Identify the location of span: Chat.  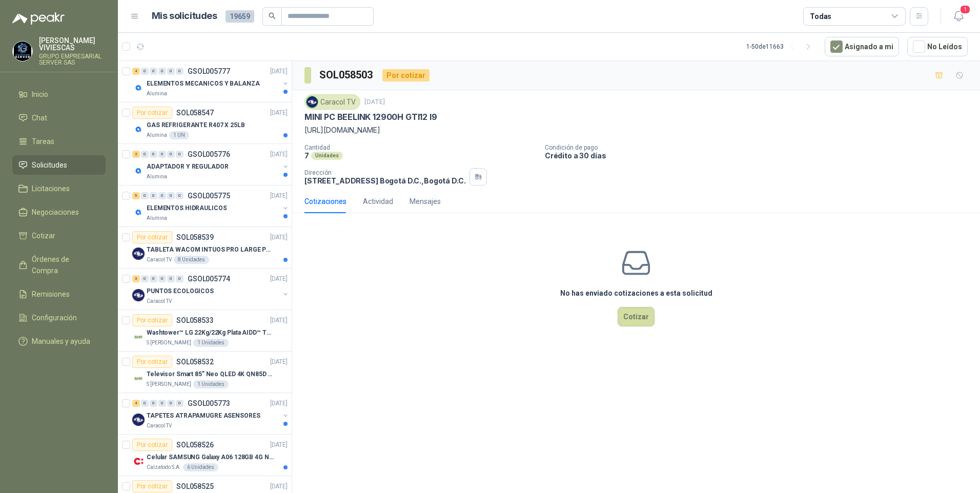
(40, 118).